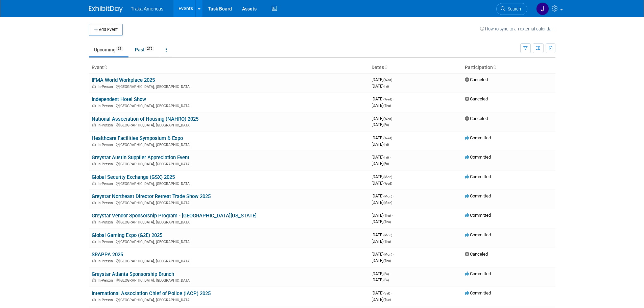 The image size is (644, 308). Describe the element at coordinates (151, 294) in the screenshot. I see `a: International Association Chief of Police (IACP) 2025` at that location.